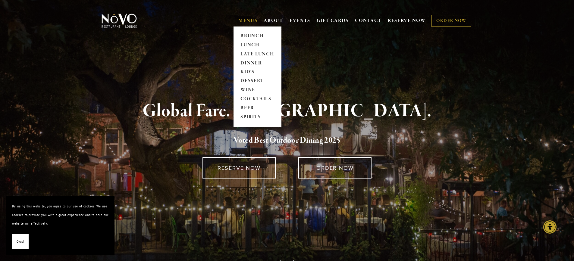  What do you see at coordinates (257, 90) in the screenshot?
I see `a: WINE` at bounding box center [257, 90].